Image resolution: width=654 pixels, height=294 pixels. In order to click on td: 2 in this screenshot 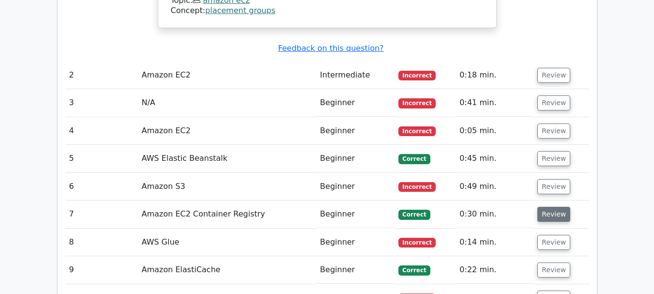, I will do `click(102, 75)`.